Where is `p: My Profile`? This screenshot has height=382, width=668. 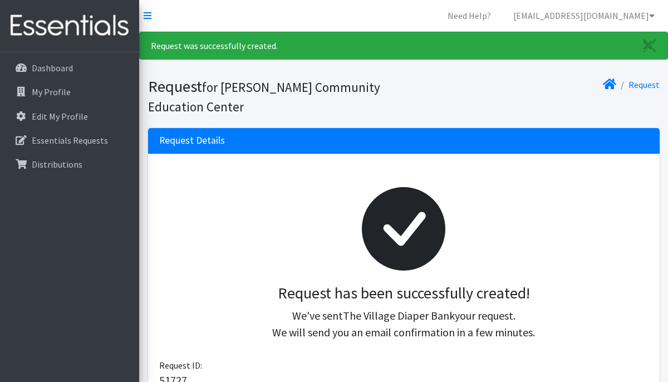
p: My Profile is located at coordinates (51, 92).